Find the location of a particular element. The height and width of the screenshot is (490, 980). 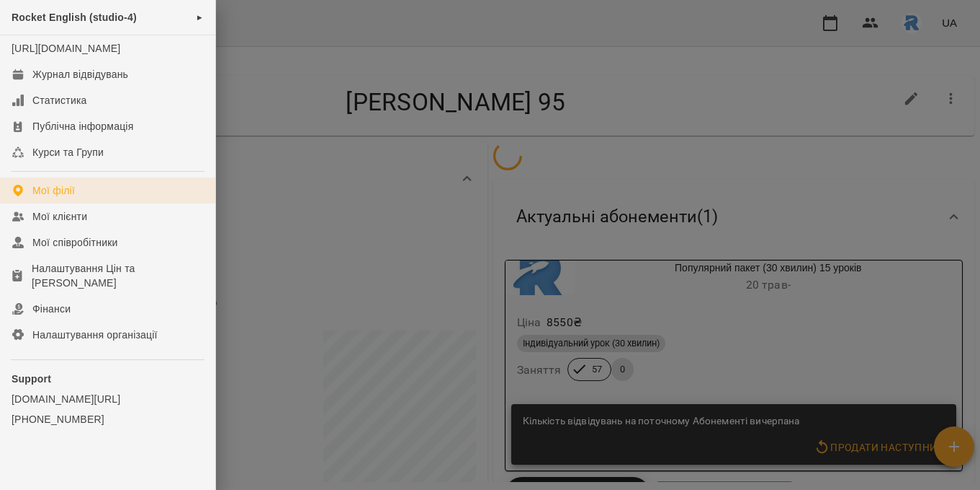

p: Support is located at coordinates (108, 378).